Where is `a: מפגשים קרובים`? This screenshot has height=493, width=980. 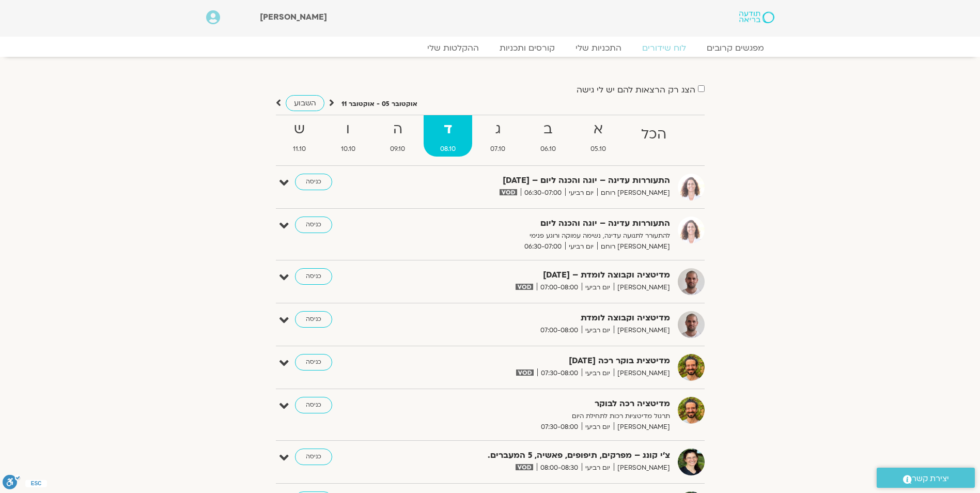 a: מפגשים קרובים is located at coordinates (735, 48).